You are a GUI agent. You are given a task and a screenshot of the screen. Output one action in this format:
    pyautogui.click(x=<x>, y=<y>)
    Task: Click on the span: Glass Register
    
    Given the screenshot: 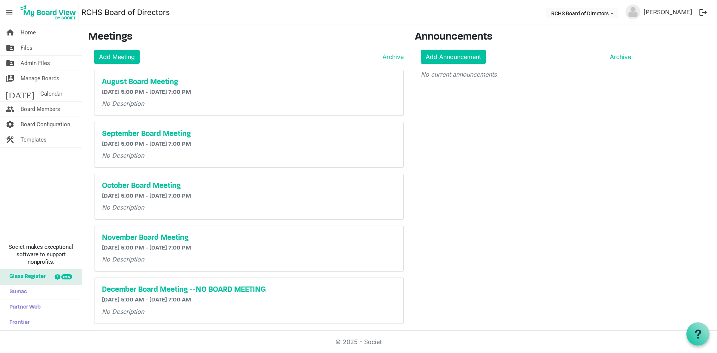 What is the action you would take?
    pyautogui.click(x=25, y=277)
    